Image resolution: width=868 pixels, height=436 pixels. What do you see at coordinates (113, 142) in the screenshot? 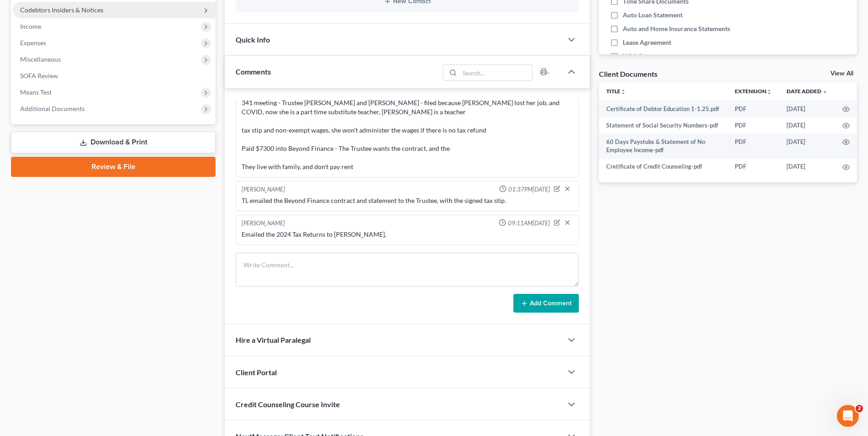
I see `a: Download & Print` at bounding box center [113, 142].